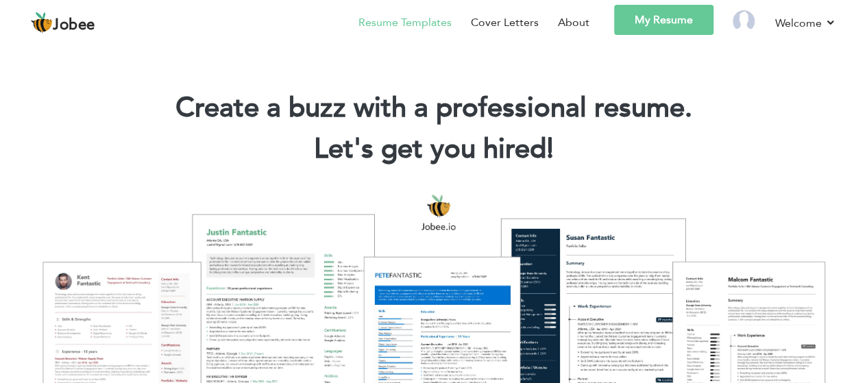  Describe the element at coordinates (433, 108) in the screenshot. I see `h1: Create a buzz with a professional resume.` at that location.